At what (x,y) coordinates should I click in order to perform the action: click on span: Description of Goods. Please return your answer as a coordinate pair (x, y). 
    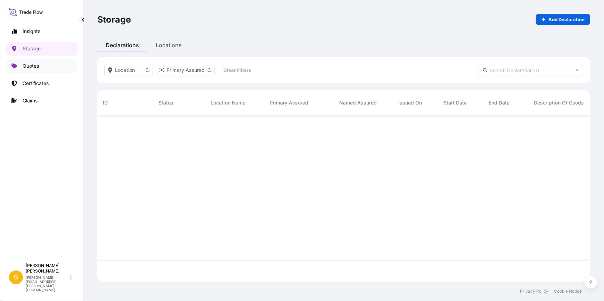
    Looking at the image, I should click on (559, 103).